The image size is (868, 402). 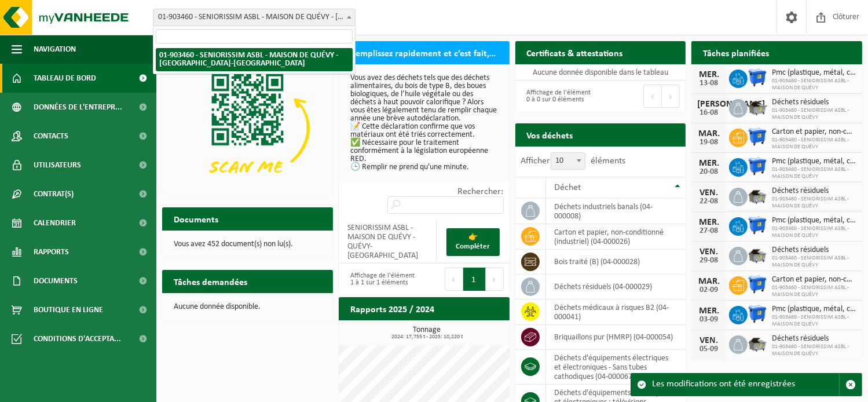 What do you see at coordinates (392, 308) in the screenshot?
I see `h2: Rapports 2025 / 2024` at bounding box center [392, 308].